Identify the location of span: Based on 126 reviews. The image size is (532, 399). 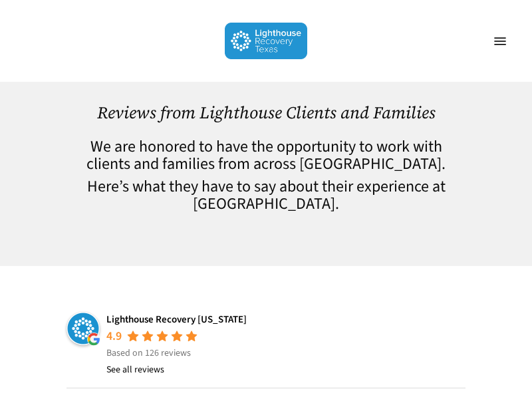
(149, 353).